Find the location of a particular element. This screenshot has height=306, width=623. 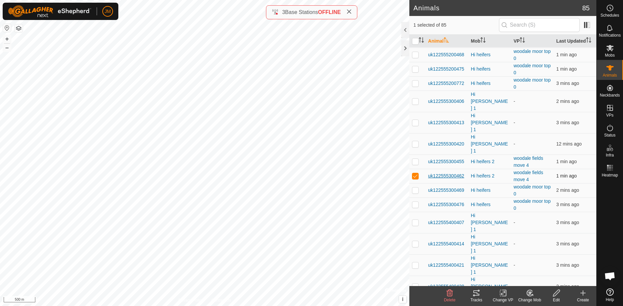

span: uk122555200468 is located at coordinates (446, 55).